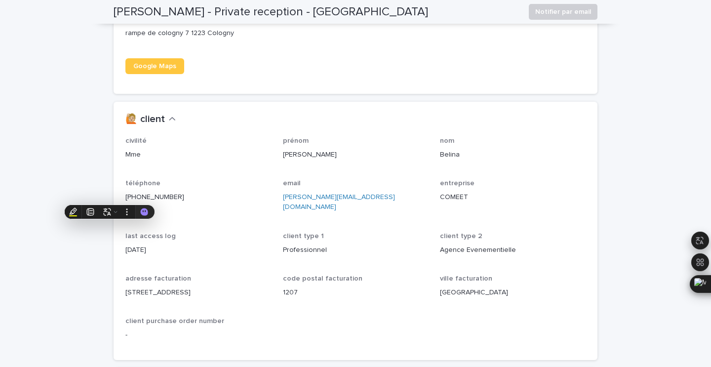 The height and width of the screenshot is (367, 711). What do you see at coordinates (136, 141) in the screenshot?
I see `span: civilité` at bounding box center [136, 141].